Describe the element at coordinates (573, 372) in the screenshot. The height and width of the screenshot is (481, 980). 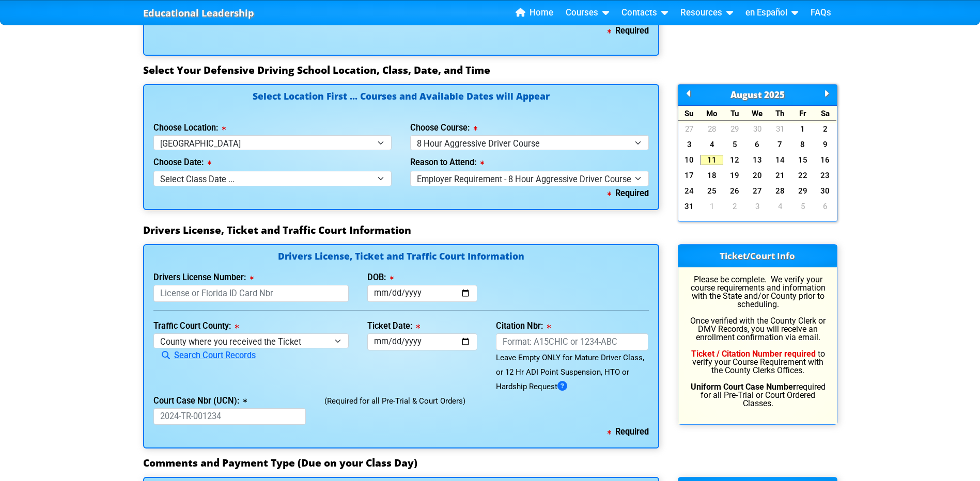
I see `div: Leave Empty ONLY for Mature Driver Class, or 12 Hr ADI Point Suspension, HTO or Hardship Request` at that location.